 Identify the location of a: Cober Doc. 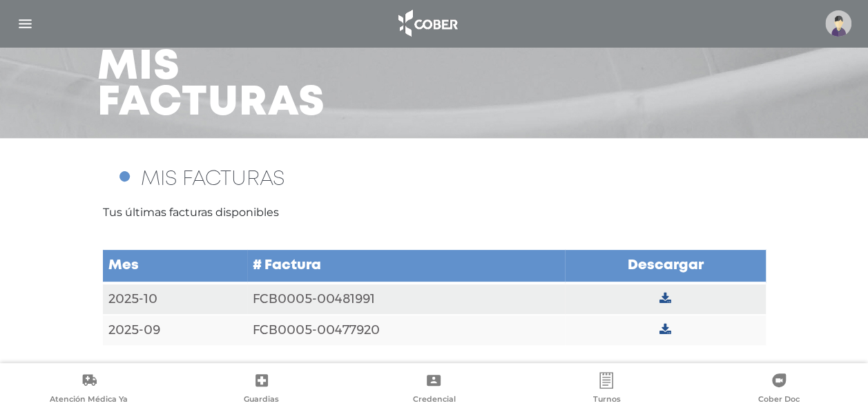
(779, 389).